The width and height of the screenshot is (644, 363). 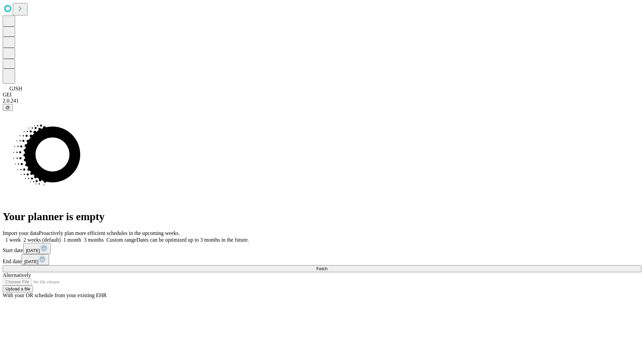 I want to click on span: 2 weeks (default), so click(x=42, y=240).